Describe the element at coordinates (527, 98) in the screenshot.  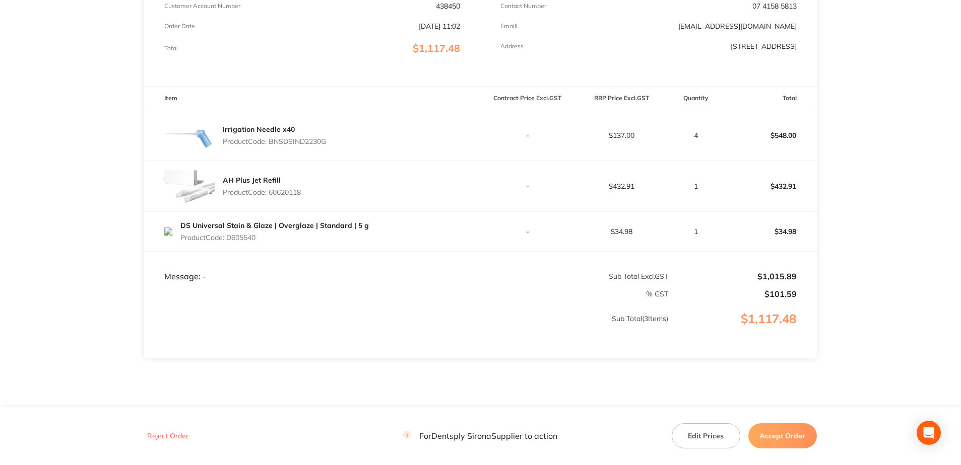
I see `th: Contract Price Excl. GST` at that location.